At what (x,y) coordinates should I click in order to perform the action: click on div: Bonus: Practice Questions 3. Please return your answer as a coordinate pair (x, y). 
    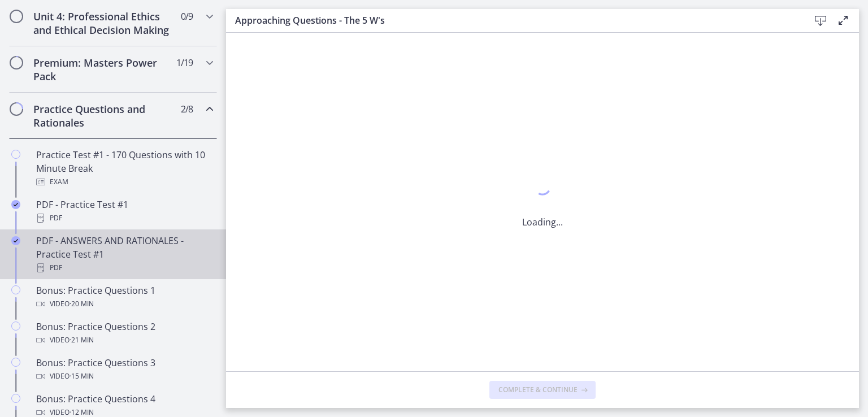
    Looking at the image, I should click on (124, 369).